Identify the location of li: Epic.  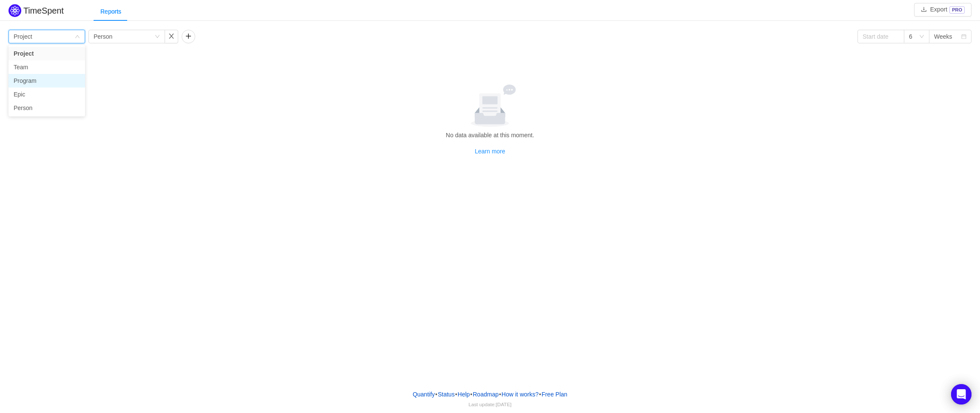
(47, 95).